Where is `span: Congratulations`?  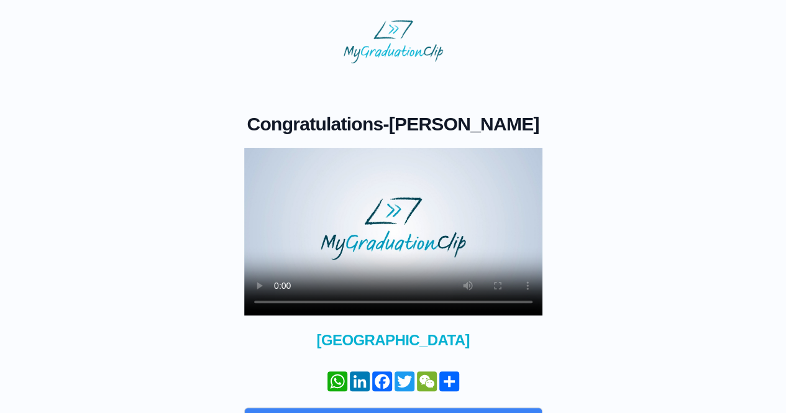 span: Congratulations is located at coordinates (315, 124).